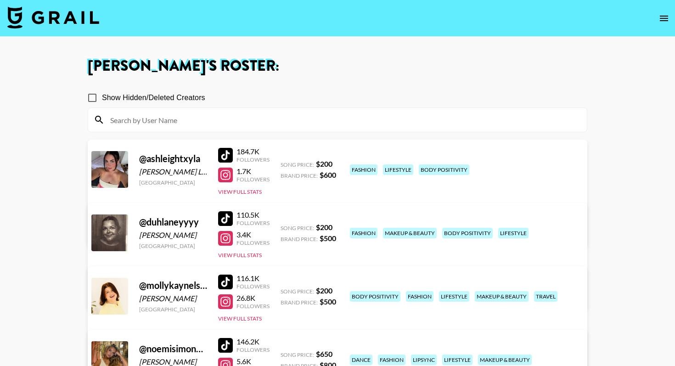 Image resolution: width=675 pixels, height=366 pixels. What do you see at coordinates (253, 298) in the screenshot?
I see `div: 26.8K` at bounding box center [253, 298].